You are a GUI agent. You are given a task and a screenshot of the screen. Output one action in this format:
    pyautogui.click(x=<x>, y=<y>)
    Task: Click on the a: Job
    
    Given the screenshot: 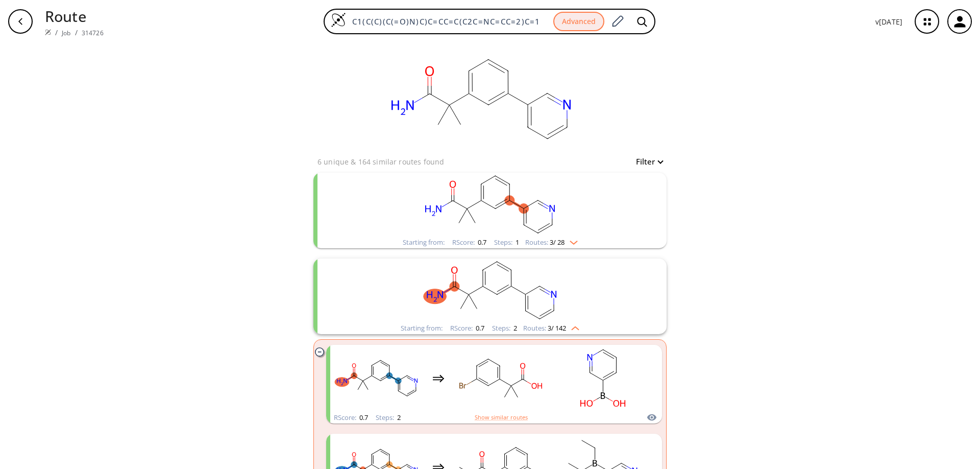 What is the action you would take?
    pyautogui.click(x=66, y=32)
    